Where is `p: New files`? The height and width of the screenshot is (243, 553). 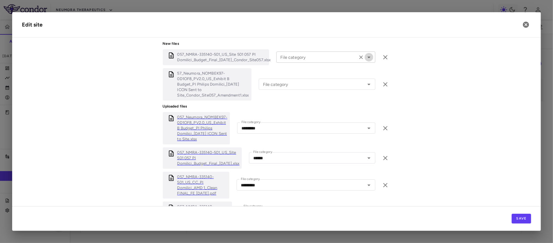 p: New files is located at coordinates (277, 43).